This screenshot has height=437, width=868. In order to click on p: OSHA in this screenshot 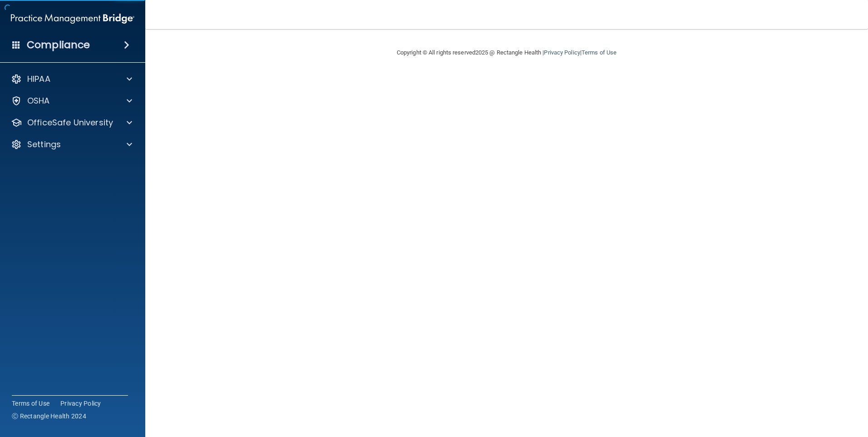, I will do `click(39, 101)`.